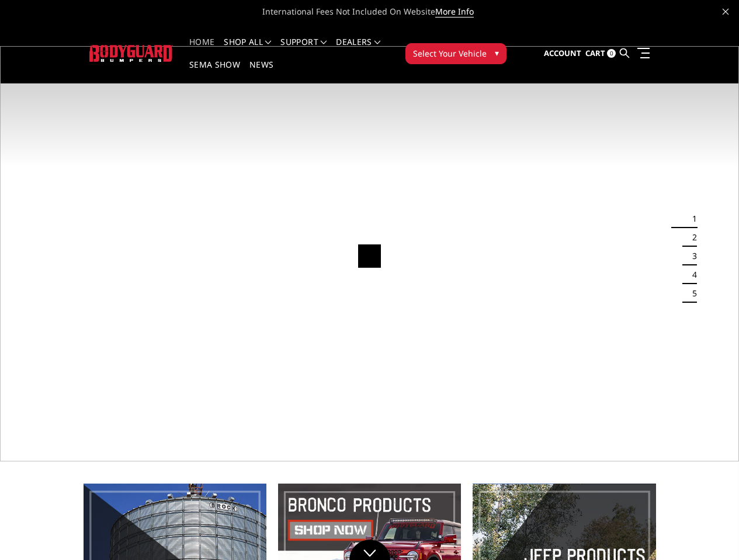  What do you see at coordinates (456, 54) in the screenshot?
I see `button: Select Your Vehicle` at bounding box center [456, 54].